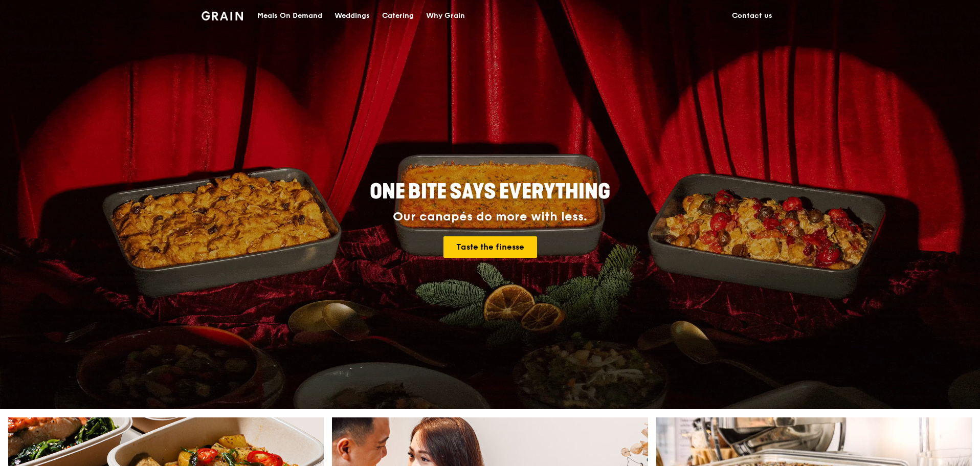  Describe the element at coordinates (752, 16) in the screenshot. I see `a: Contact us` at that location.